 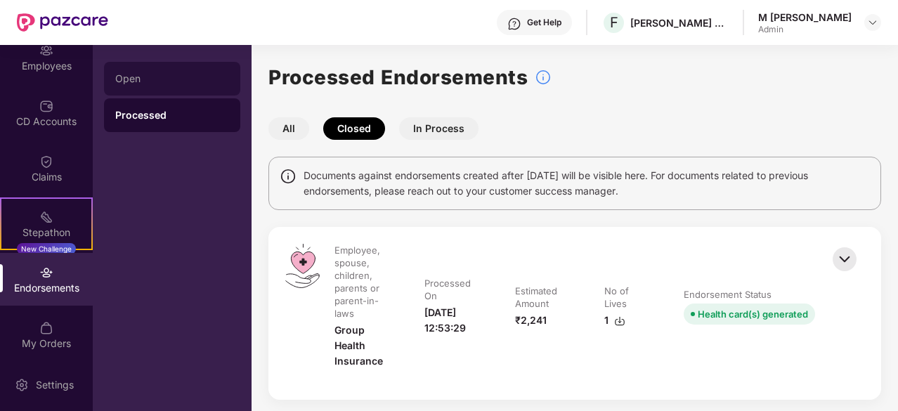 What do you see at coordinates (46, 328) in the screenshot?
I see `img: svg+xml;base64,PHN2ZyBpZD0iTXlfT3JkZXJzIiBkYXRhLW5hbWU9Ik15IE9yZGVycyIgeG1sbnM9Imh0dHA6Ly93d3cudz...` at bounding box center [46, 328].